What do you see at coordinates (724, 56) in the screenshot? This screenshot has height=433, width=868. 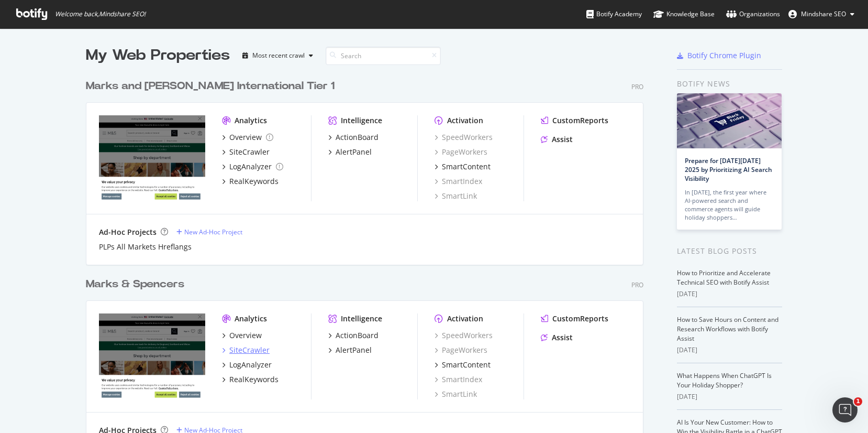 I see `div: Botify Chrome Plugin` at bounding box center [724, 56].